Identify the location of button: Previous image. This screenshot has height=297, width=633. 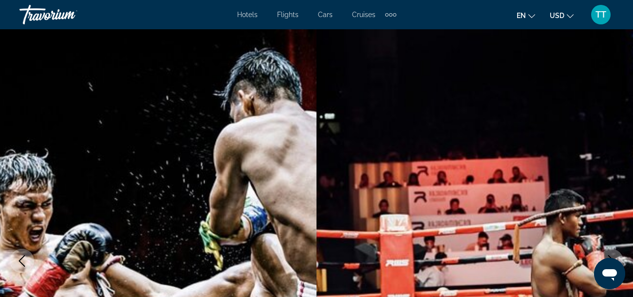
(22, 261).